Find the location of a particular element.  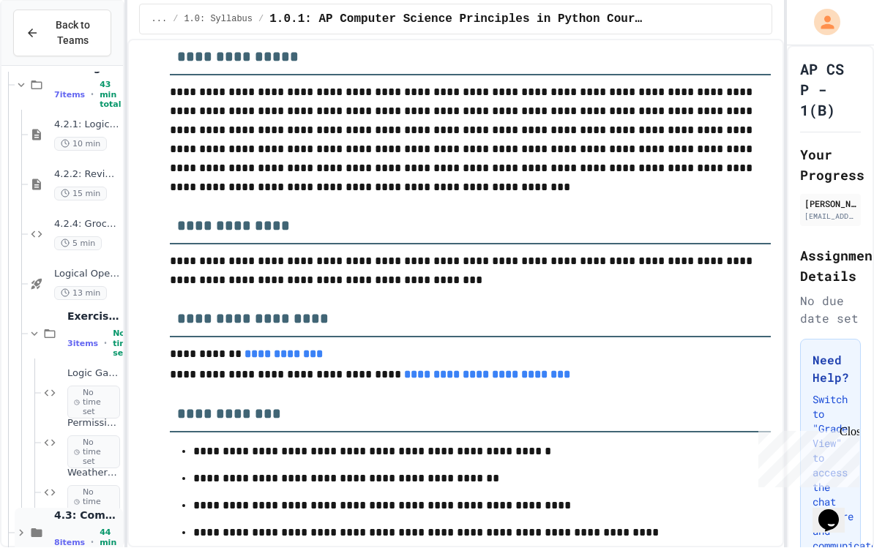

span: Logical Operators - Quiz is located at coordinates (87, 274).